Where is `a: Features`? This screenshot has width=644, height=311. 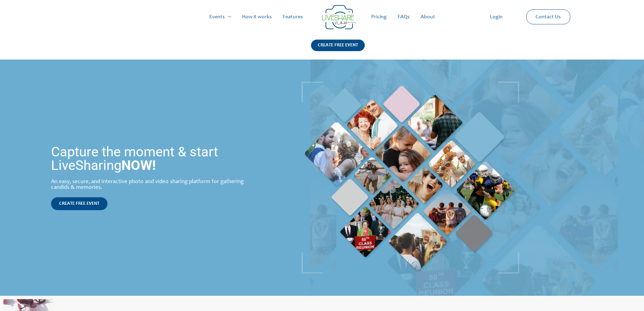
a: Features is located at coordinates (293, 17).